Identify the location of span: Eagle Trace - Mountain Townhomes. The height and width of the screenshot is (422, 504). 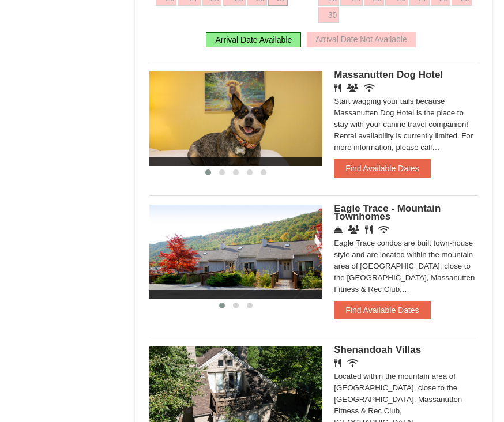
(387, 213).